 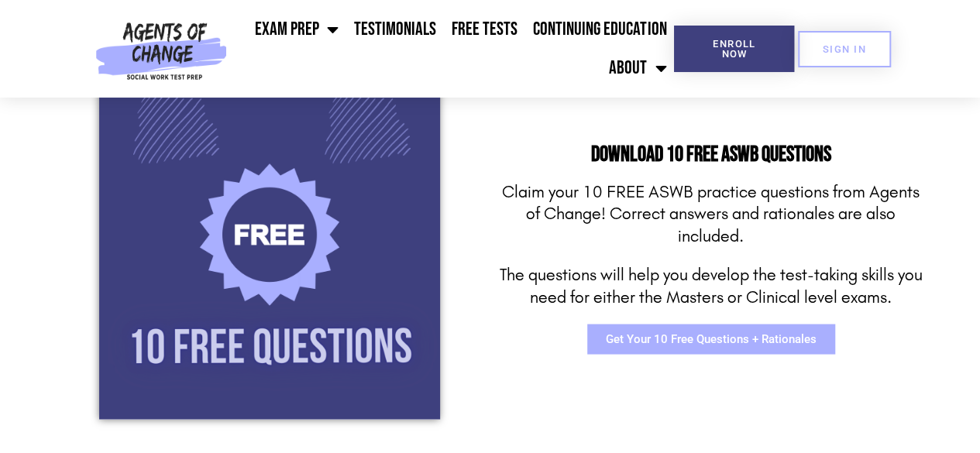 What do you see at coordinates (395, 29) in the screenshot?
I see `a: Testimonials` at bounding box center [395, 29].